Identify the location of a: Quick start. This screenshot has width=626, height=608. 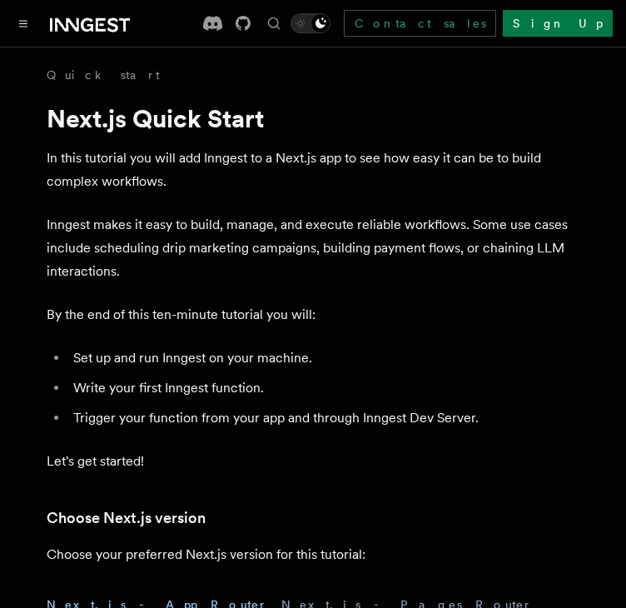
(103, 75).